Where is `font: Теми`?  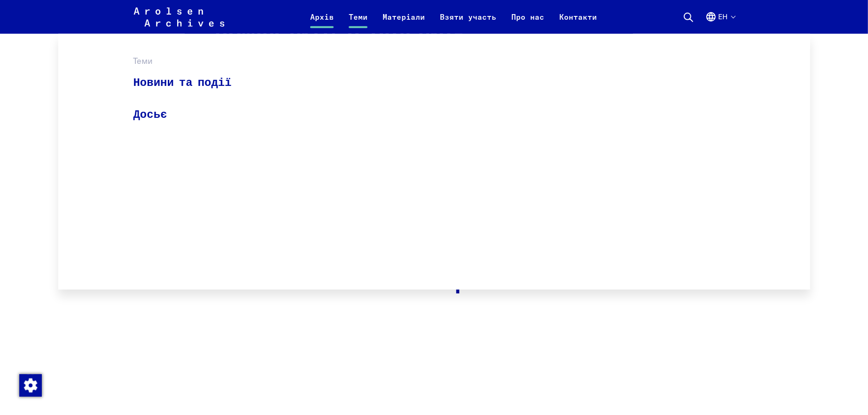 font: Теми is located at coordinates (358, 17).